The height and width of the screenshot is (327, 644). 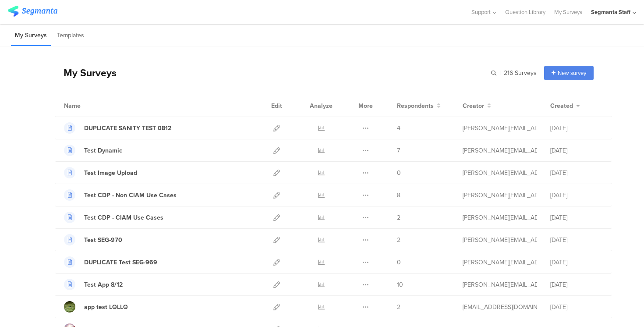 What do you see at coordinates (473, 105) in the screenshot?
I see `span: Creator` at bounding box center [473, 105].